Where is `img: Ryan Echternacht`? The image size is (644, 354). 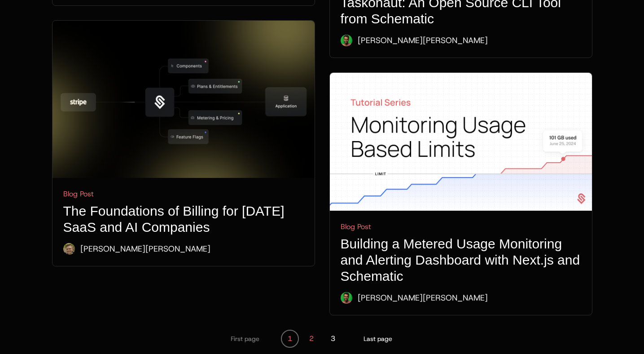
img: Ryan Echternacht is located at coordinates (69, 249).